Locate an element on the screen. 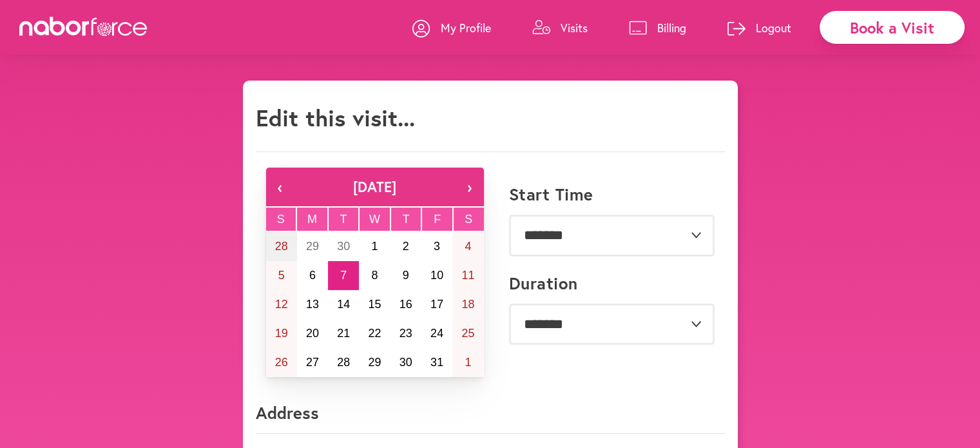 Image resolution: width=980 pixels, height=448 pixels. button: September 29, 2025 is located at coordinates (312, 246).